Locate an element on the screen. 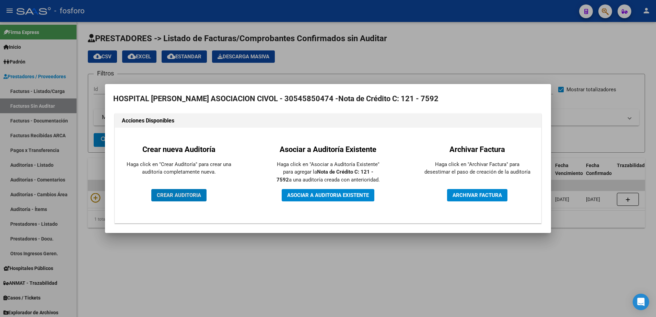 The height and width of the screenshot is (317, 656). p: Haga click en "Archivar Factura" para desestimar el paso de creación de la auditoría is located at coordinates (477, 168).